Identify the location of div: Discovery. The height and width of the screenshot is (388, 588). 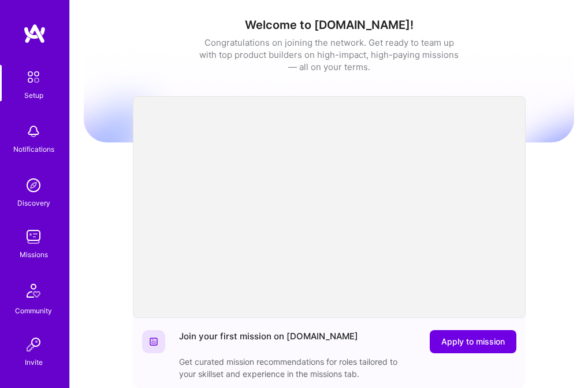
(33, 203).